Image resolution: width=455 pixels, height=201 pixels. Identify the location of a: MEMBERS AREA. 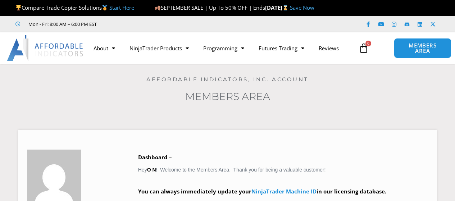
(422, 48).